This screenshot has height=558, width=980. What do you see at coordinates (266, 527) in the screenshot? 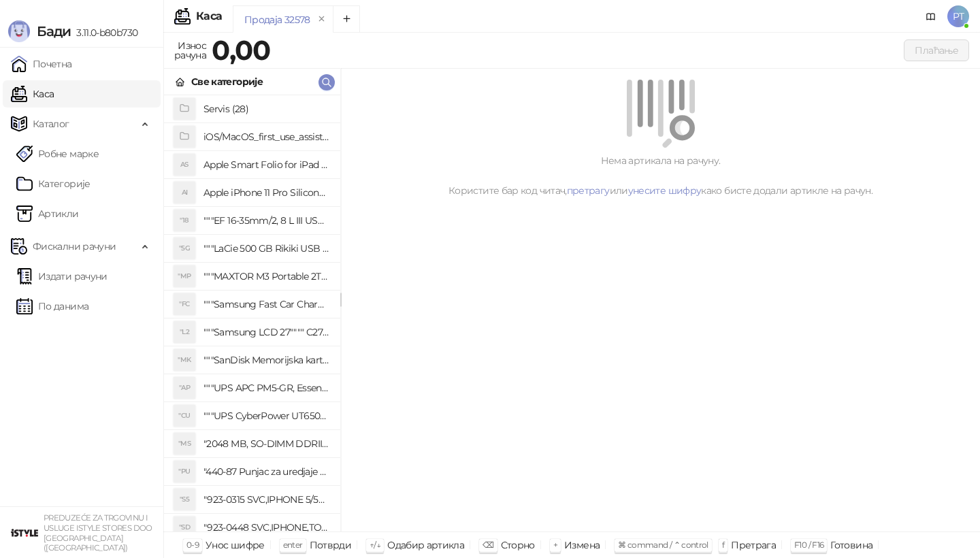
I see `h4: "923-0448 SVC,IPHONE,TOURQUE DRIVER KIT .65KGF- CM Šrafciger "` at bounding box center [266, 527].